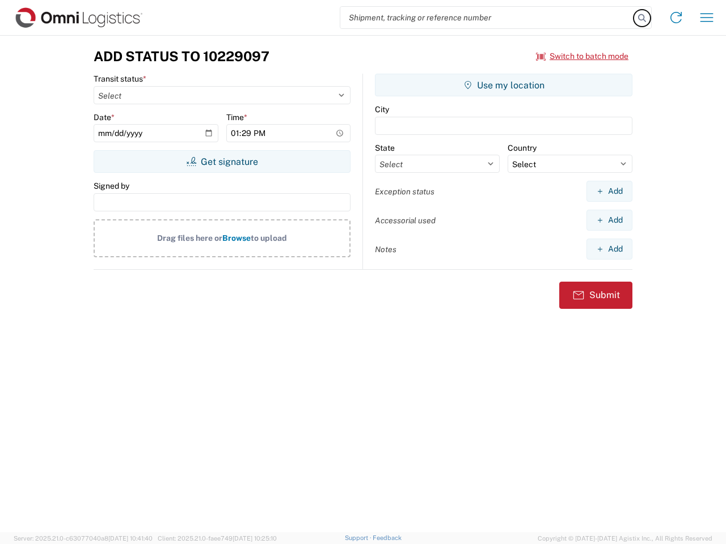 The height and width of the screenshot is (544, 726). I want to click on label: Exception status, so click(404, 192).